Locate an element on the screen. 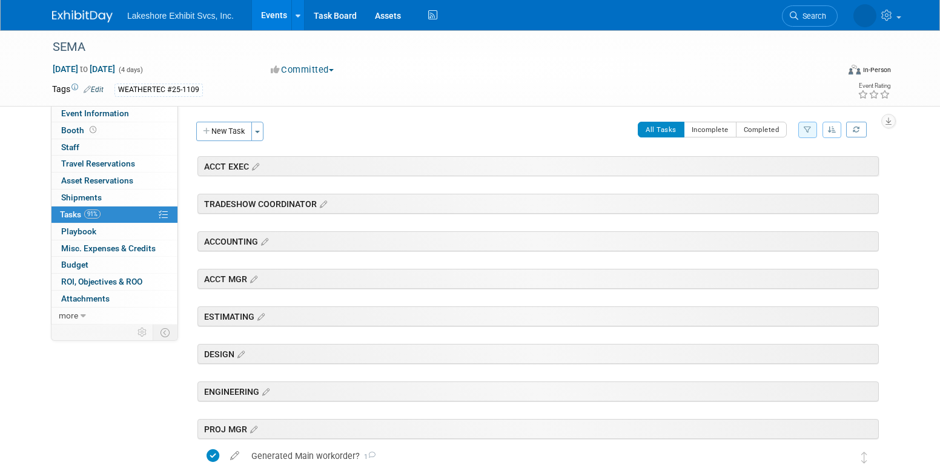 The image size is (940, 465). span: Search is located at coordinates (812, 16).